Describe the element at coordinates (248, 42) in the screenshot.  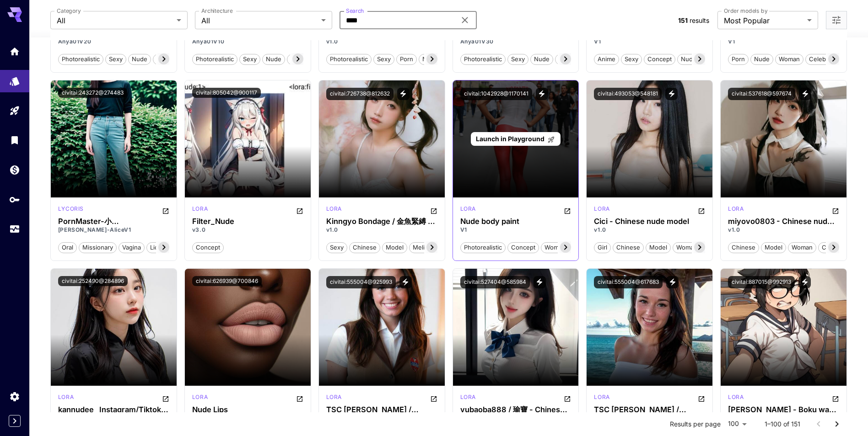
I see `p: Anya01V10` at that location.